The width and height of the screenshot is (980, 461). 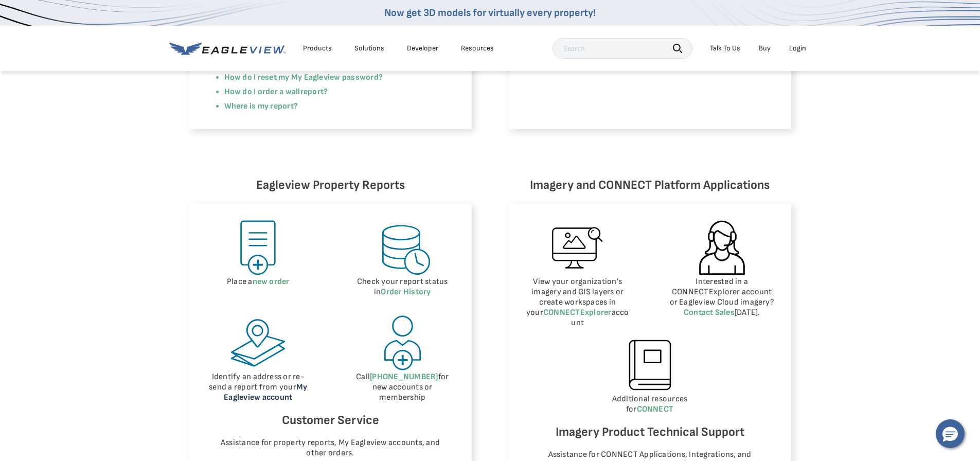 I want to click on div: Products, so click(x=318, y=48).